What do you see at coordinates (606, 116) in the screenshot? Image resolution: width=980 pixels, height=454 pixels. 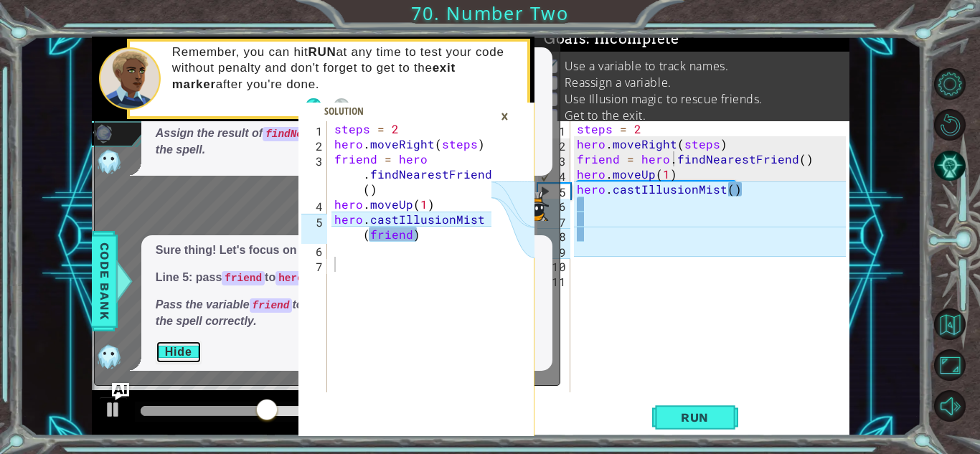 I see `p: Get to the exit.` at bounding box center [606, 116].